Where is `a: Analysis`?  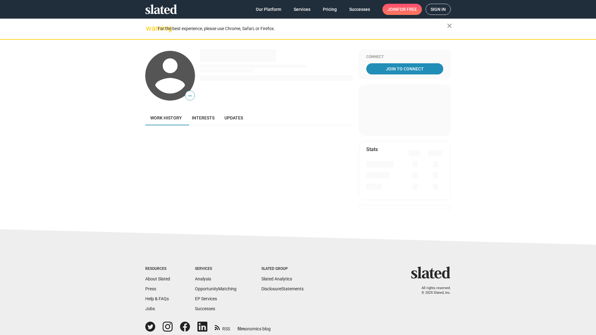 a: Analysis is located at coordinates (203, 279).